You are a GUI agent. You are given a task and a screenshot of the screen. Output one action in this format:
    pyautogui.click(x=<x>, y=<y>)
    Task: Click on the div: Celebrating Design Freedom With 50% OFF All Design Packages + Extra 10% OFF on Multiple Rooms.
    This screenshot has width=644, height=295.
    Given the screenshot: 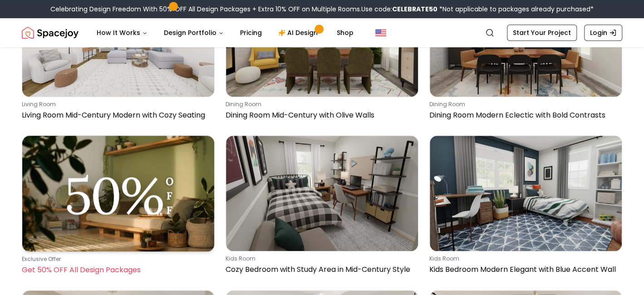 What is the action you would take?
    pyautogui.click(x=322, y=9)
    